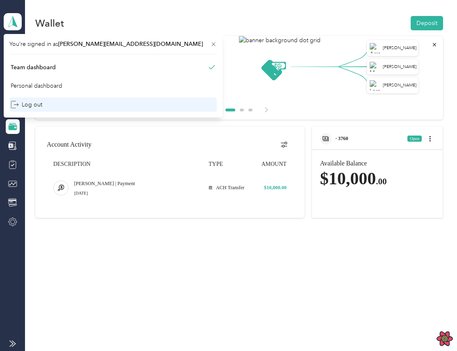 The height and width of the screenshot is (351, 457). Describe the element at coordinates (33, 67) in the screenshot. I see `div: Team dashboard` at that location.